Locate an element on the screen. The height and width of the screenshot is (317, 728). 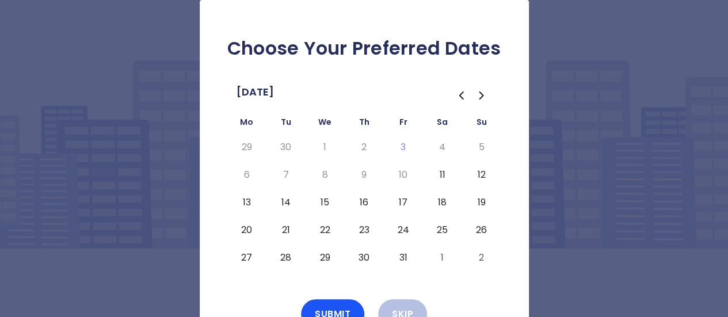
th: Thursday is located at coordinates (365, 124).